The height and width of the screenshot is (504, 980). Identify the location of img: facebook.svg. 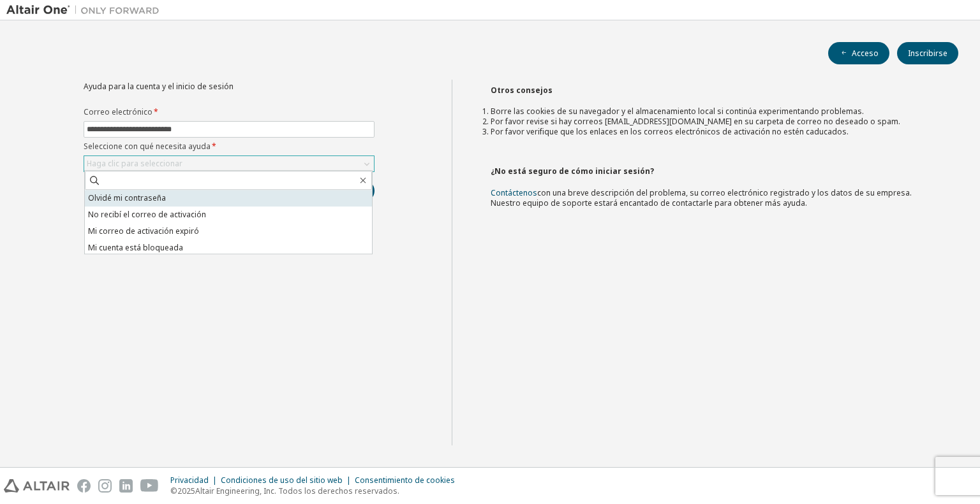
(84, 486).